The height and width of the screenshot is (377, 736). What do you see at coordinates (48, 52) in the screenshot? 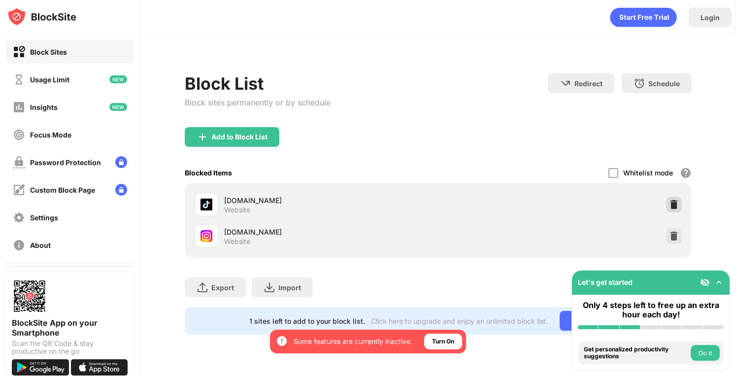
I see `div: Block Sites` at bounding box center [48, 52].